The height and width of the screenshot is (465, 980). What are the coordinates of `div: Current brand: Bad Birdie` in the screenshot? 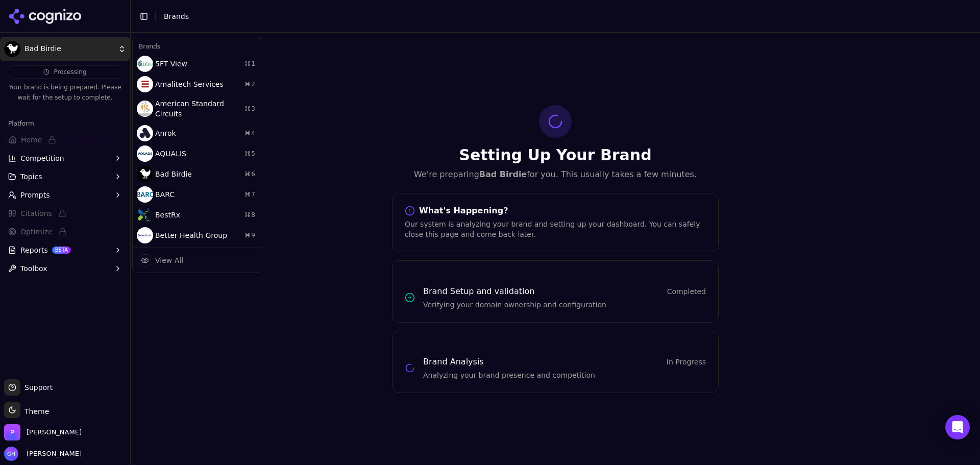 It's located at (197, 155).